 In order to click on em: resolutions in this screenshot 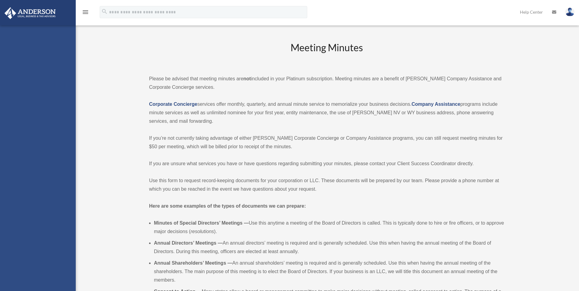, I will do `click(202, 231)`.